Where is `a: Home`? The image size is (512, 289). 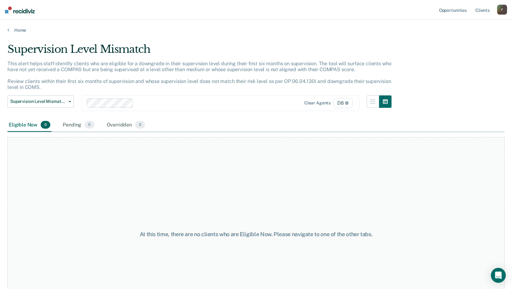
a: Home is located at coordinates (256, 30).